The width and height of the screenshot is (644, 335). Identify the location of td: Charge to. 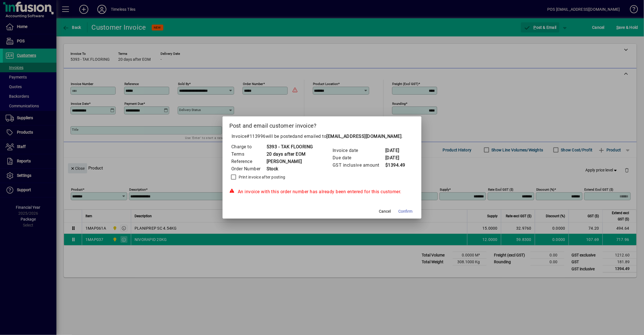
(249, 147).